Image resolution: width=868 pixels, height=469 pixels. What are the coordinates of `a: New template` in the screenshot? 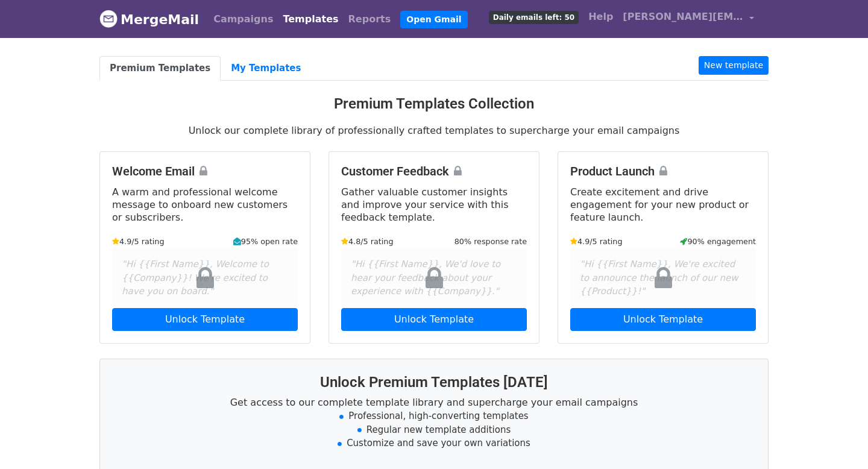 It's located at (734, 65).